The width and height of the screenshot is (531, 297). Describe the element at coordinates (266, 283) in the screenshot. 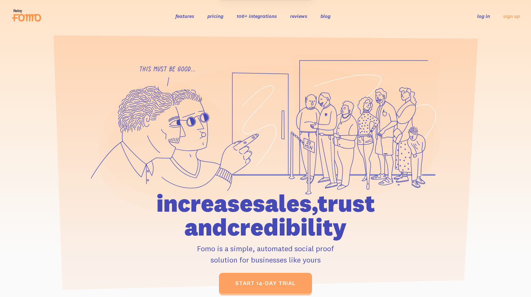

I see `a: start 14-day trial` at that location.